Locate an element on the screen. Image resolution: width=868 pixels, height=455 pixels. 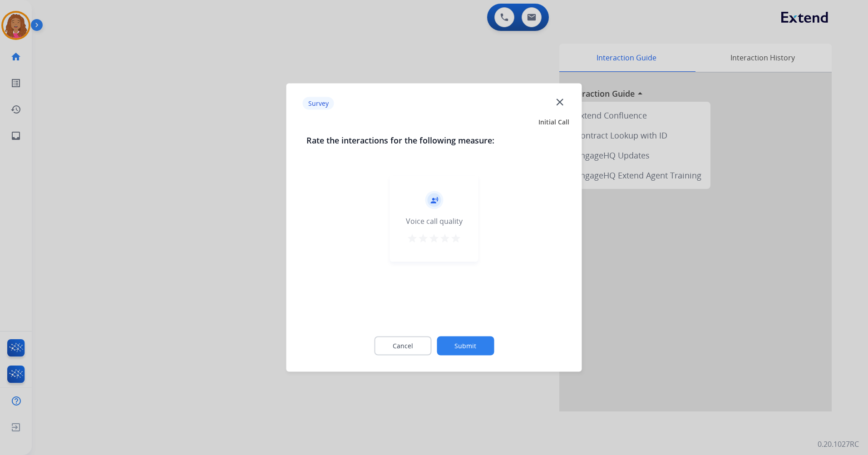
h3: Rate the interactions for the following measure: is located at coordinates (434, 141).